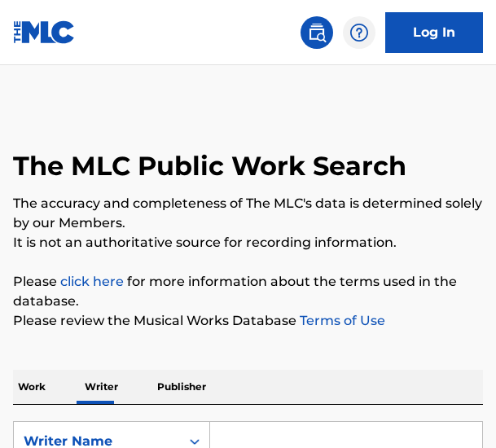 This screenshot has width=496, height=448. What do you see at coordinates (360, 33) in the screenshot?
I see `img: help` at bounding box center [360, 33].